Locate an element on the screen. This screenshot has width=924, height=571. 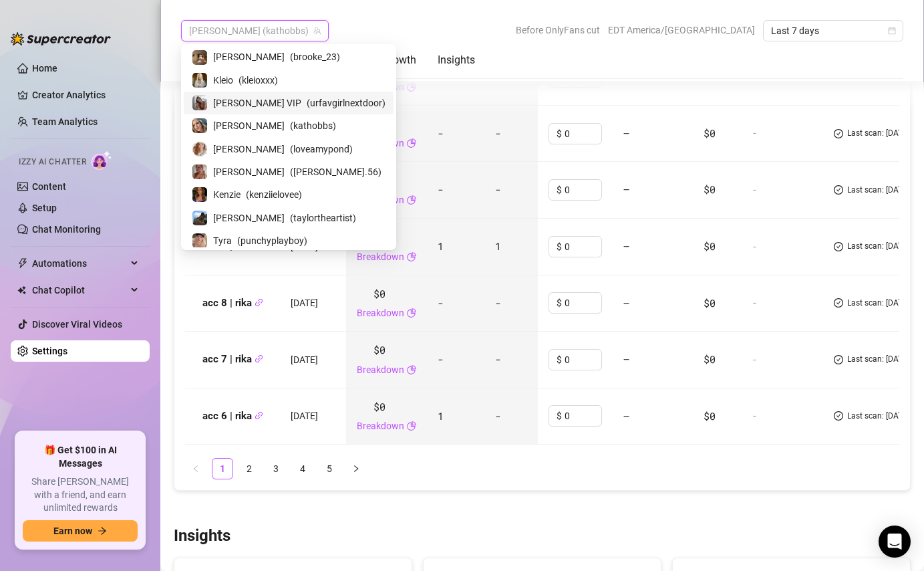
li: 4 is located at coordinates (302, 468).